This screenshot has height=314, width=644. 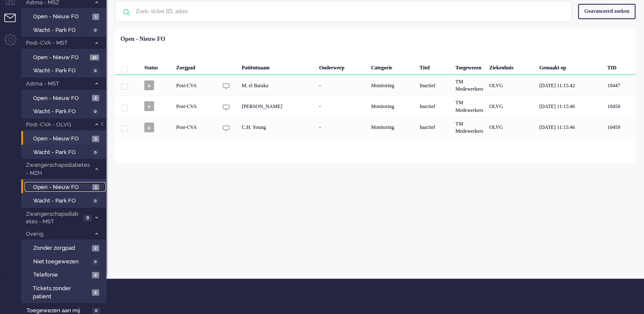 I want to click on span: Post-CVA - OLVG, so click(x=58, y=125).